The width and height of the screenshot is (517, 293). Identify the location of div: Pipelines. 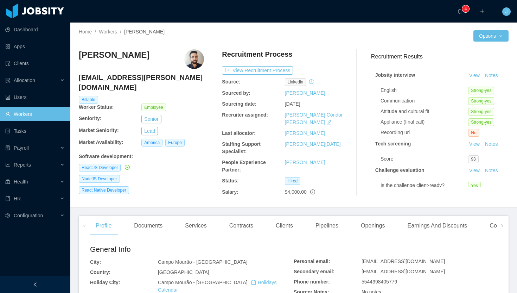
(327, 225).